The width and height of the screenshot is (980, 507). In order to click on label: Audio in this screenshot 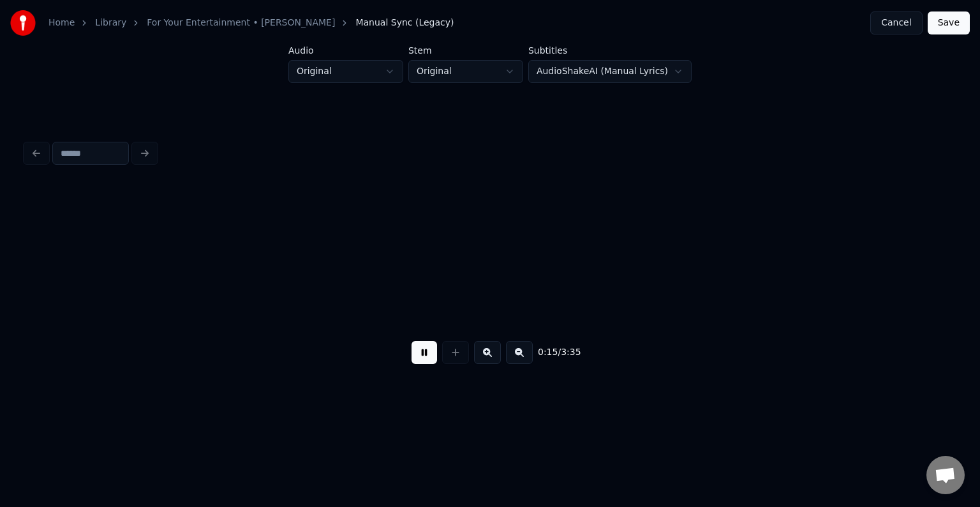, I will do `click(346, 51)`.